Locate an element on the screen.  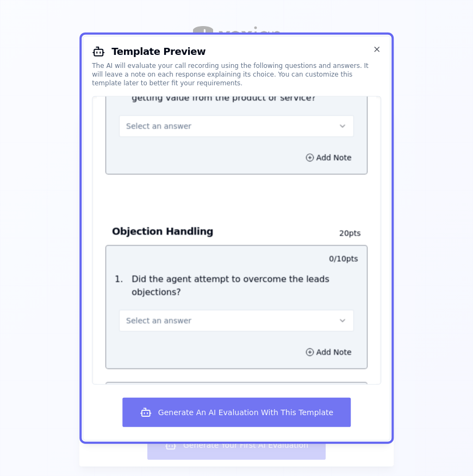
p: 20 pts is located at coordinates (340, 233).